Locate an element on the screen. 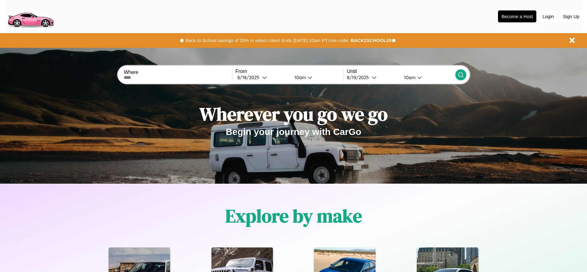 The height and width of the screenshot is (272, 587). div: 8 / 19 / 2025 is located at coordinates (359, 77).